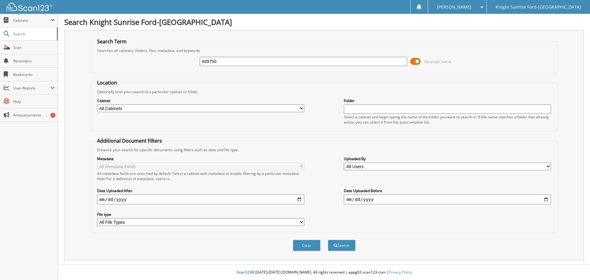 This screenshot has width=590, height=280. Describe the element at coordinates (342, 245) in the screenshot. I see `button: Search` at that location.